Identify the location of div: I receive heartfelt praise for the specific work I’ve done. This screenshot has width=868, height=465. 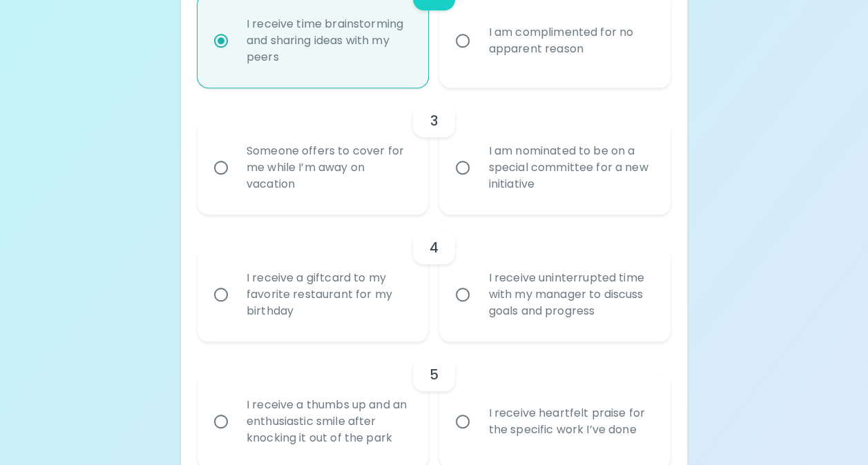
(569, 421).